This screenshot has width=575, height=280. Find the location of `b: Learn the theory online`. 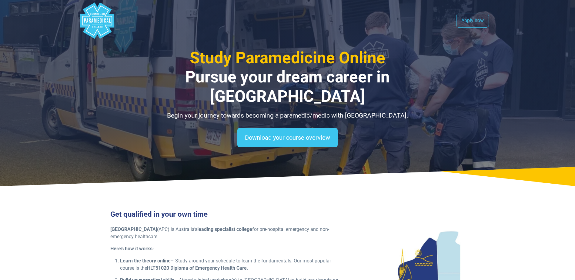

b: Learn the theory online is located at coordinates (145, 261).